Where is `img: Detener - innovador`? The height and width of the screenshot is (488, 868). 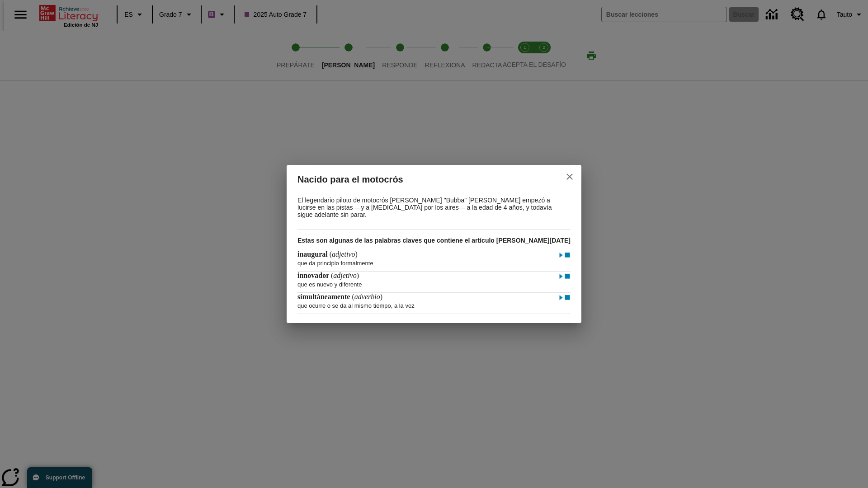 img: Detener - innovador is located at coordinates (567, 277).